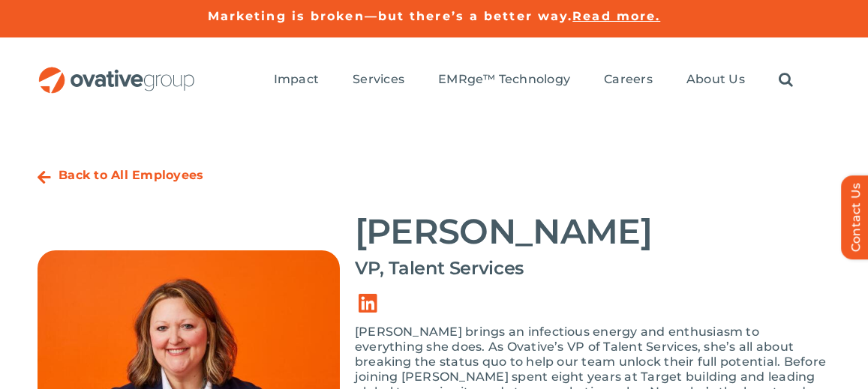  Describe the element at coordinates (533, 80) in the screenshot. I see `nav: Menu` at that location.